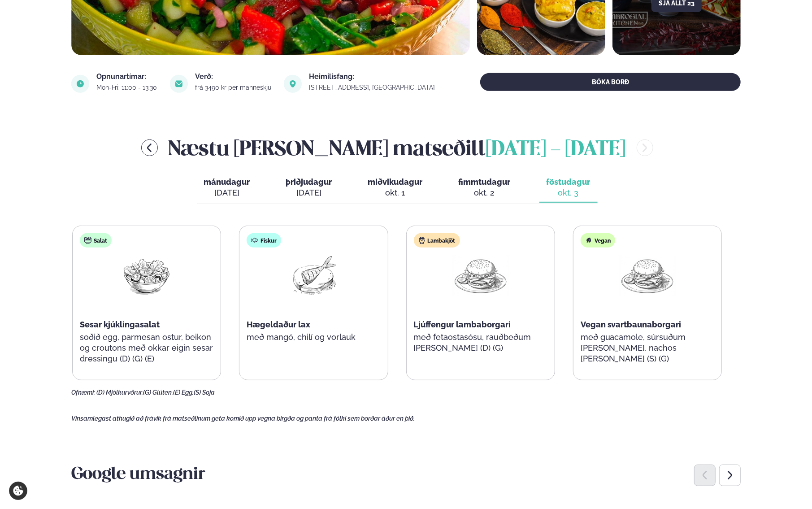  I want to click on button: menu-btn-right, so click(645, 148).